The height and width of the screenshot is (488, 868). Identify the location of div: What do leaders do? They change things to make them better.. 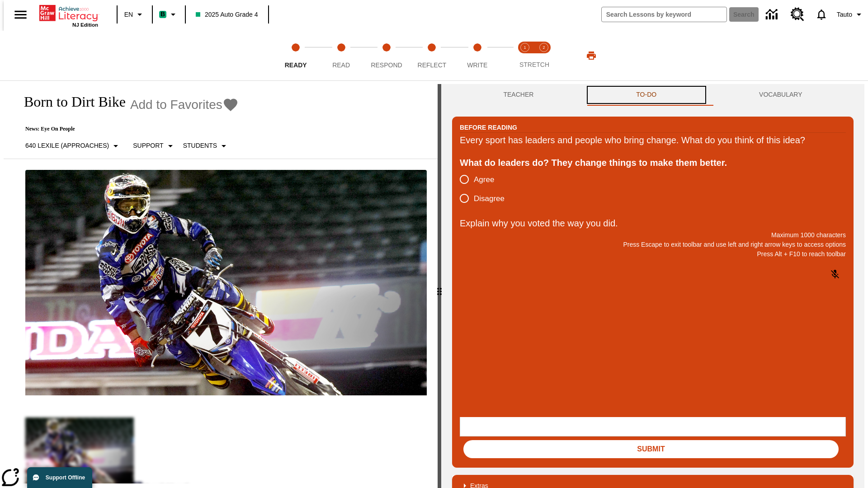
(653, 163).